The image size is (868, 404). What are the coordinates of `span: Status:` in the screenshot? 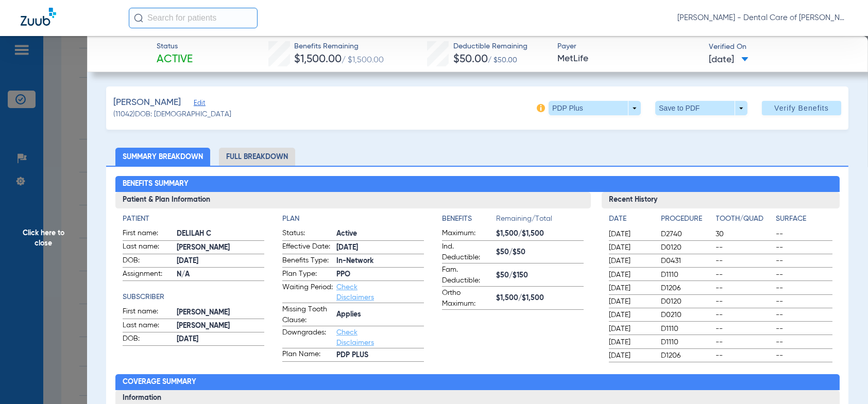 It's located at (307, 234).